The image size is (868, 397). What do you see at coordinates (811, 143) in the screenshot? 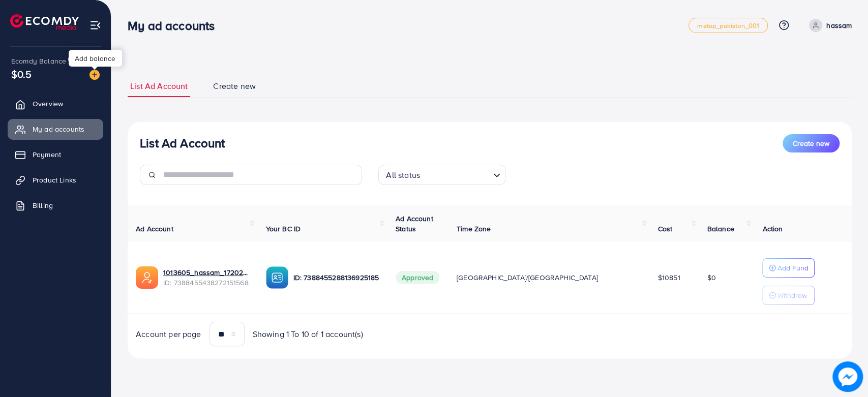
I see `button: Create new` at bounding box center [811, 143].